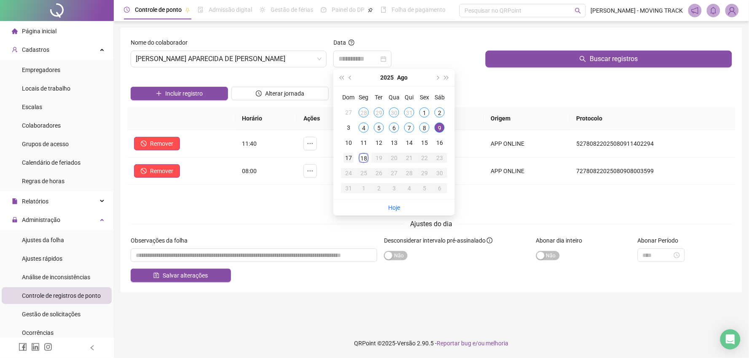 This screenshot has width=749, height=358. Describe the element at coordinates (364, 143) in the screenshot. I see `td: 2025-08-11` at that location.